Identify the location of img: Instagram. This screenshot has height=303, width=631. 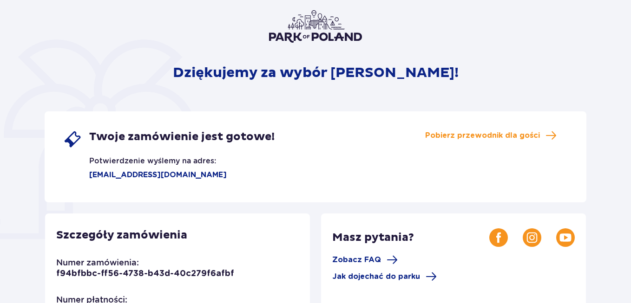
(532, 238).